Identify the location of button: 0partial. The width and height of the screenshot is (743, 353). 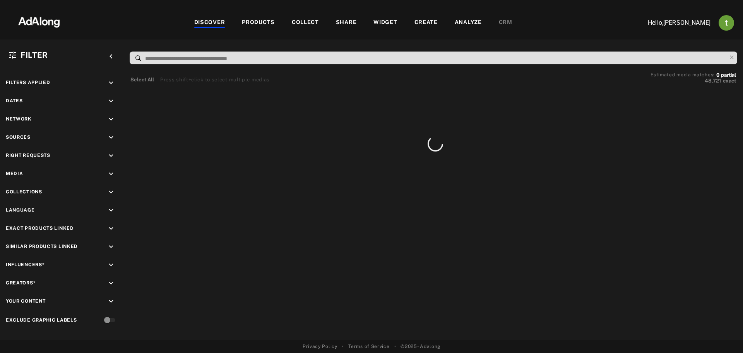
(726, 75).